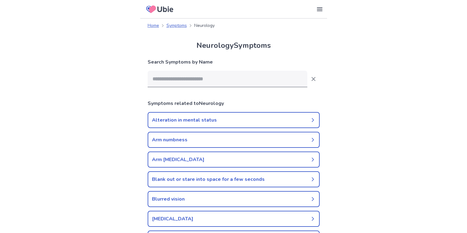 The height and width of the screenshot is (233, 467). I want to click on a: Symptoms, so click(177, 25).